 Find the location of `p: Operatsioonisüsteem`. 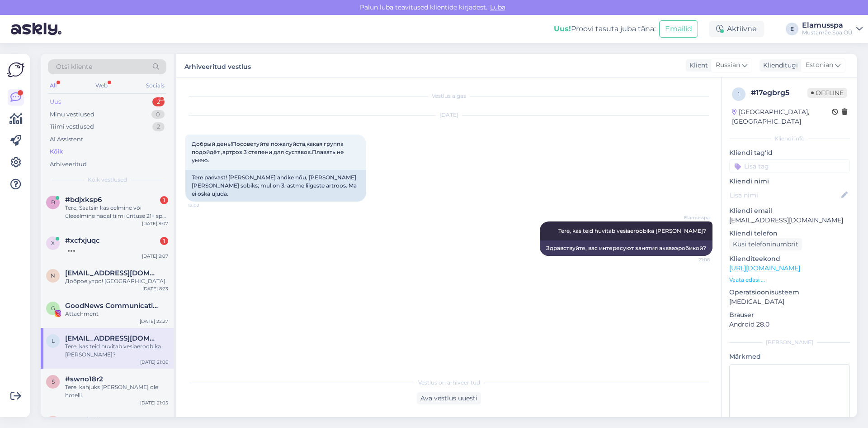

p: Operatsioonisüsteem is located at coordinates (789, 292).